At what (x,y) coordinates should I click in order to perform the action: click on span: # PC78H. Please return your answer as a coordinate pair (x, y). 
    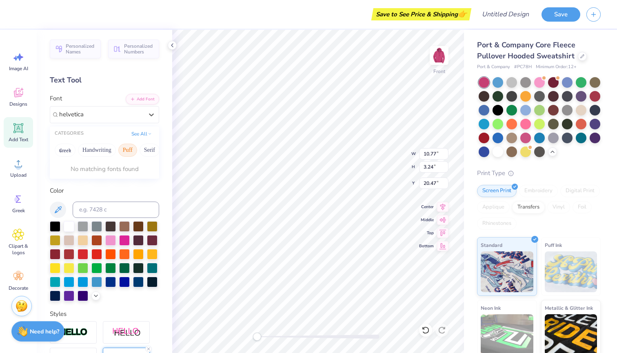
    Looking at the image, I should click on (523, 67).